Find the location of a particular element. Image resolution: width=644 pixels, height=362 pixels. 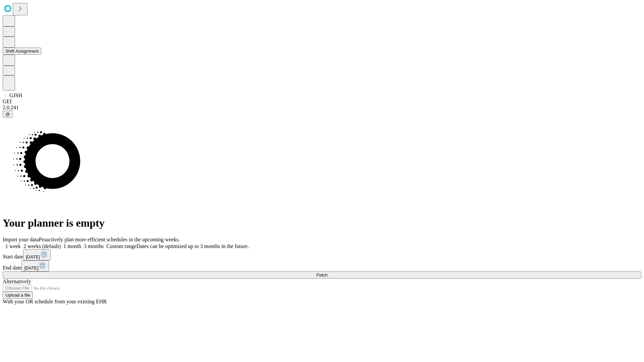

button: Shift Assignment is located at coordinates (22, 51).